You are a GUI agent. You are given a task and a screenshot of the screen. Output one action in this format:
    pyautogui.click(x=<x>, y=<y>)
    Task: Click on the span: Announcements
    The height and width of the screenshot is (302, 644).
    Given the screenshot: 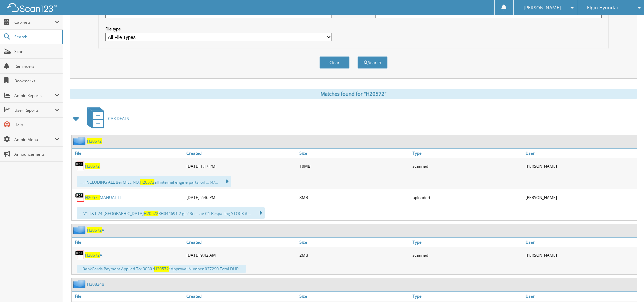 What is the action you would take?
    pyautogui.click(x=37, y=154)
    